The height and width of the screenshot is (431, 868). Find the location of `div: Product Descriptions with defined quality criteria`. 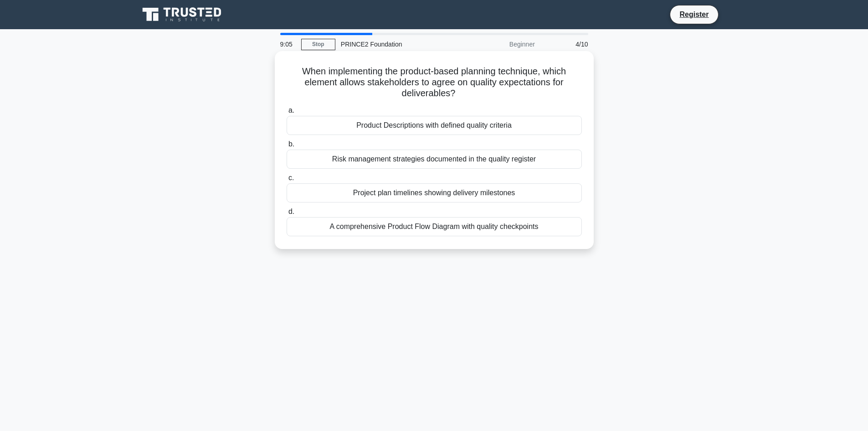

div: Product Descriptions with defined quality criteria is located at coordinates (434, 125).